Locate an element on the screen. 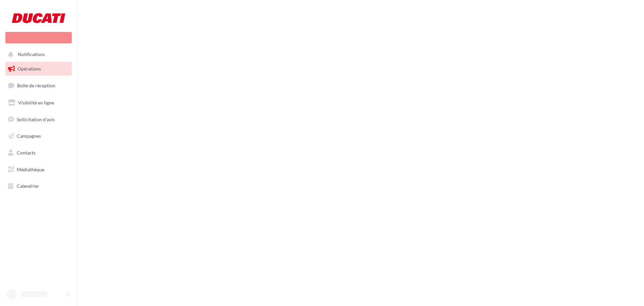 The height and width of the screenshot is (306, 644). a: Boîte de réception is located at coordinates (39, 85).